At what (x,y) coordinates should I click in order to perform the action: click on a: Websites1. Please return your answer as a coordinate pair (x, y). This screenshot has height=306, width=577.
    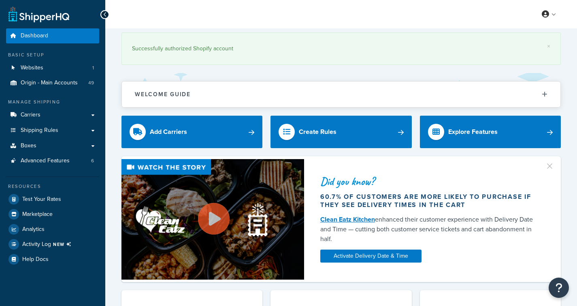
    Looking at the image, I should click on (53, 68).